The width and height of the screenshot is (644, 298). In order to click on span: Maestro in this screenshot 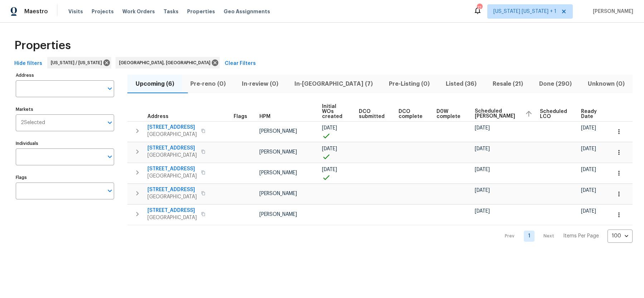, I will do `click(36, 11)`.